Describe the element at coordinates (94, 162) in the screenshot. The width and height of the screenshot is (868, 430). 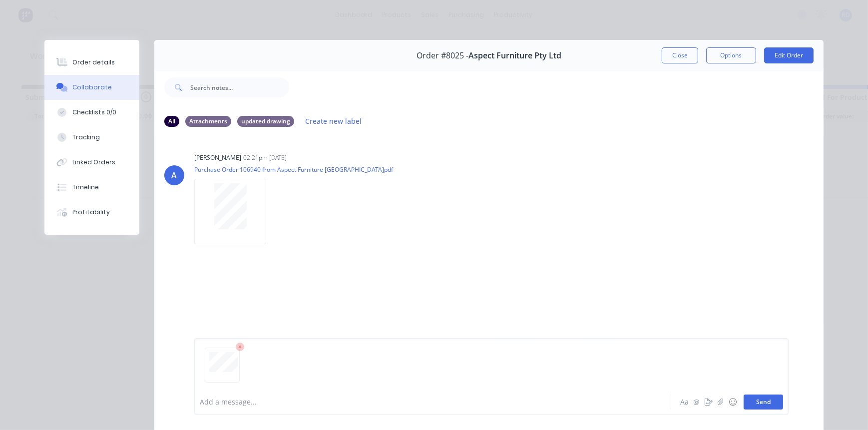
I see `div: Linked Orders` at that location.